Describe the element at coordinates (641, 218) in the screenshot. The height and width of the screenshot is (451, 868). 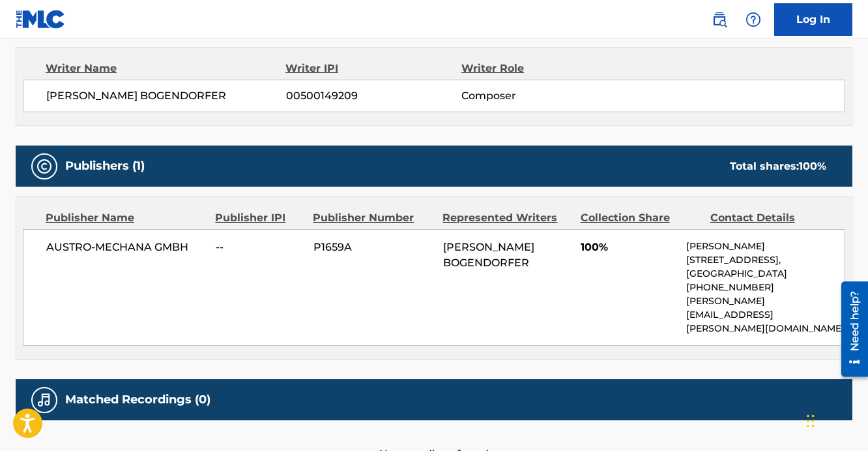
I see `div: Collection Share` at that location.